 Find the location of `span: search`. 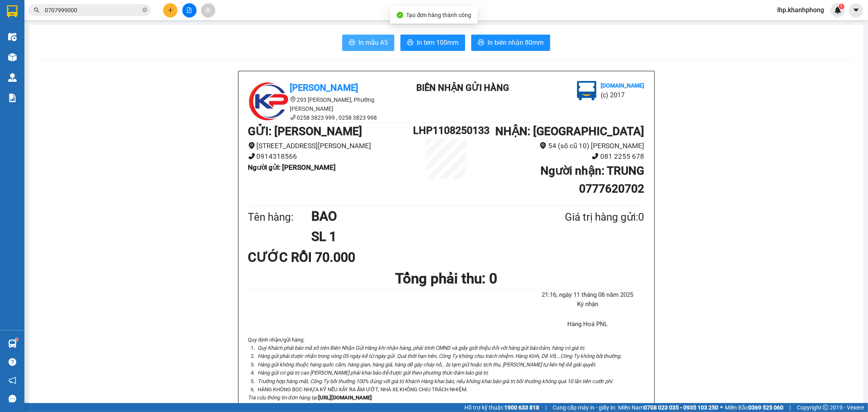

span: search is located at coordinates (37, 10).